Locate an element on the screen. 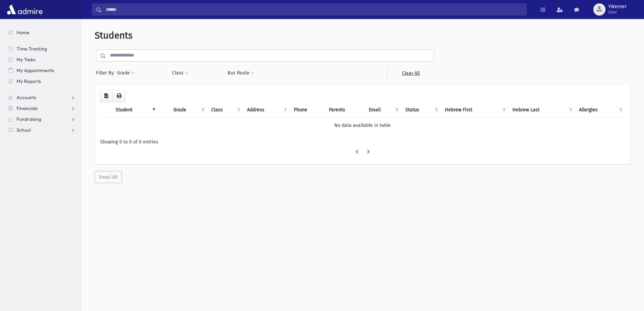  span: Accounts is located at coordinates (27, 97).